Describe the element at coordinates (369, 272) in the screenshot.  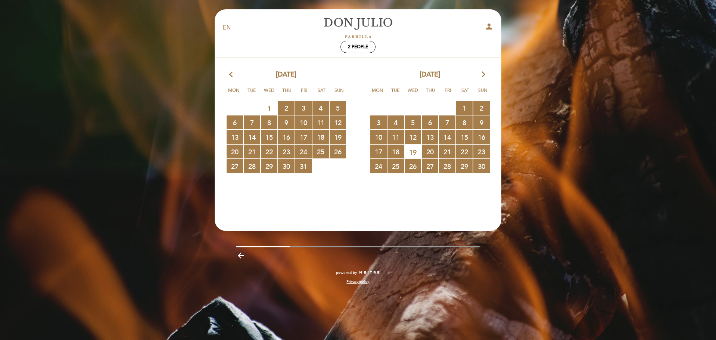
I see `img: MEITRE` at that location.